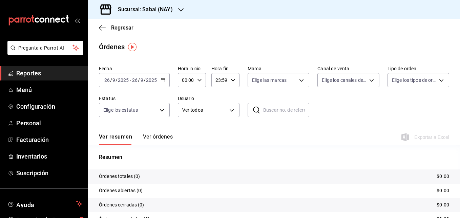  What do you see at coordinates (44, 53) in the screenshot?
I see `a: Pregunta a Parrot AI` at bounding box center [44, 53].